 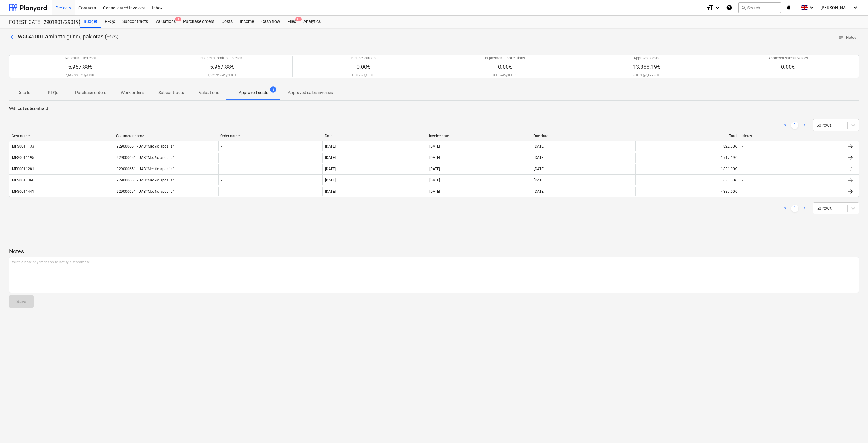 What do you see at coordinates (793, 136) in the screenshot?
I see `div: Notes` at bounding box center [793, 136].